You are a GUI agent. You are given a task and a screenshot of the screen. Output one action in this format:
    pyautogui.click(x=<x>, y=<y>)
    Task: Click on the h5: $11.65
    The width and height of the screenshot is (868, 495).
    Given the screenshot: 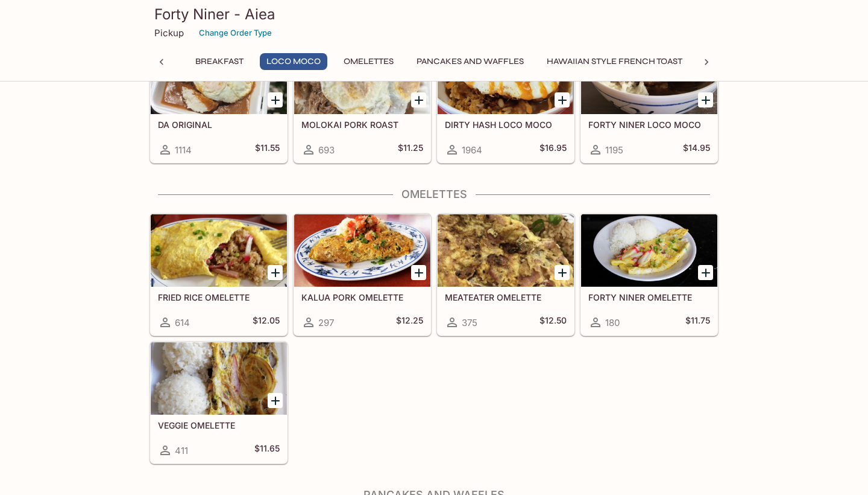 What is the action you would take?
    pyautogui.click(x=267, y=450)
    